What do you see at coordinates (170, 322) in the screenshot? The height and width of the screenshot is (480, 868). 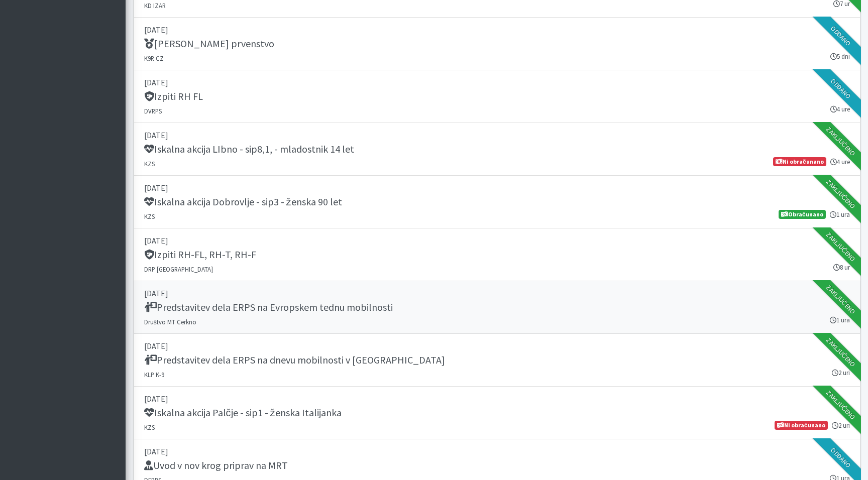 I see `small: Društvo MT Cerkno` at bounding box center [170, 322].